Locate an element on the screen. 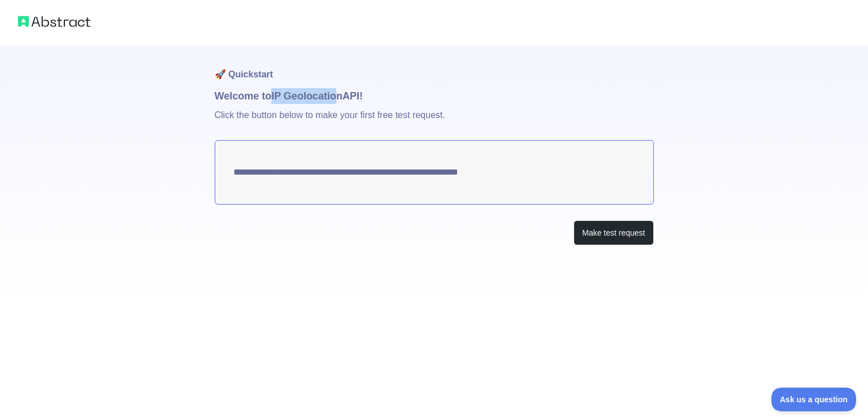  p: Click the button below to make your first free test request. is located at coordinates (434, 122).